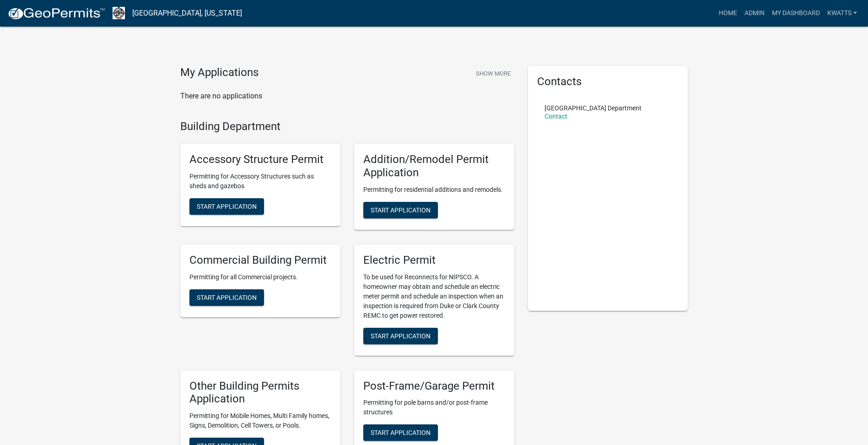 This screenshot has width=868, height=445. I want to click on button: Show More, so click(493, 73).